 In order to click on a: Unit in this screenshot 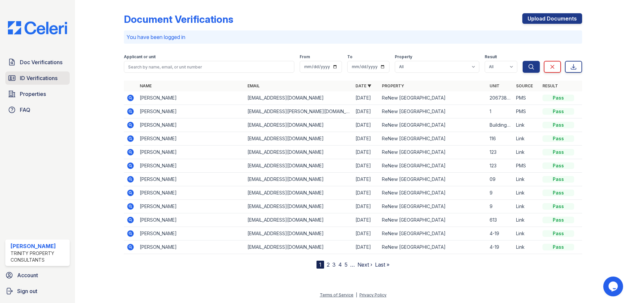, I will do `click(495, 86)`.